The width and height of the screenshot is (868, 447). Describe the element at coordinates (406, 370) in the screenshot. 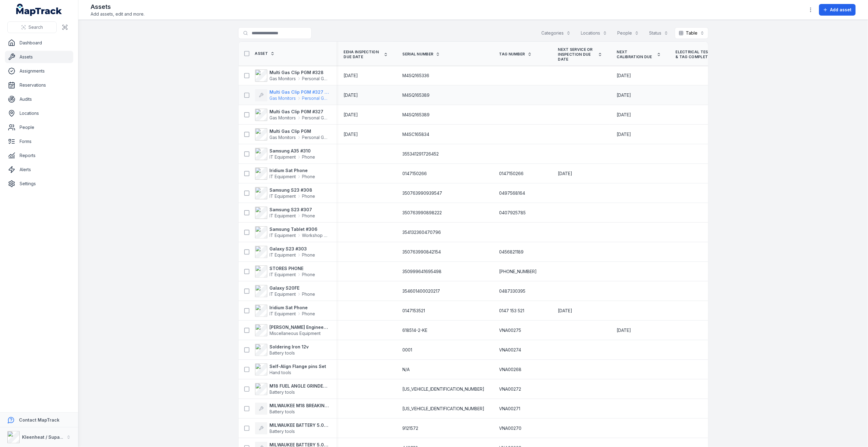

I see `span: N/A` at that location.